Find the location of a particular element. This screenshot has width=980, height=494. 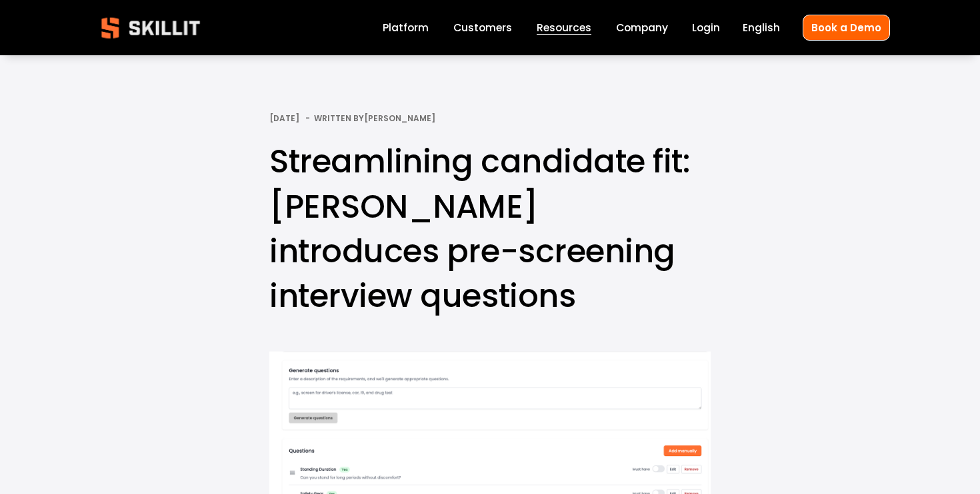

a: Book a Demo is located at coordinates (846, 27).